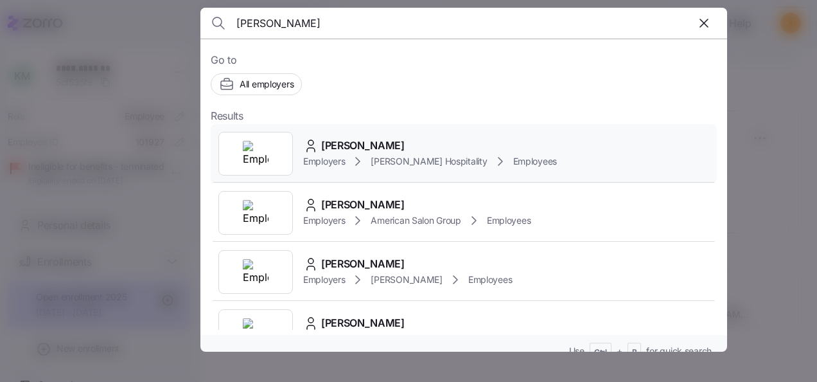  I want to click on span: Ctrl, so click(601, 352).